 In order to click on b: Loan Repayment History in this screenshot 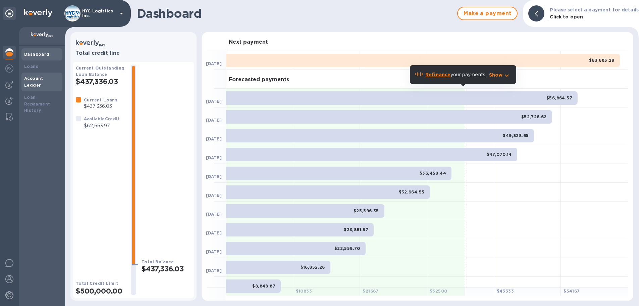, I will do `click(37, 103)`.